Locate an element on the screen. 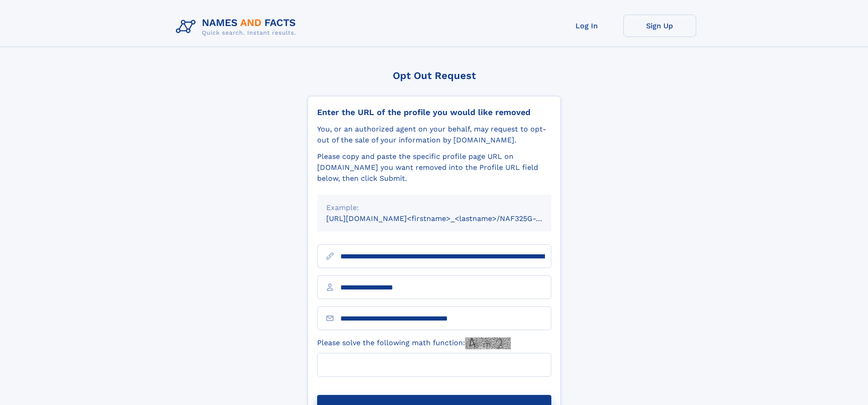  div: Opt Out Request is located at coordinates (434, 75).